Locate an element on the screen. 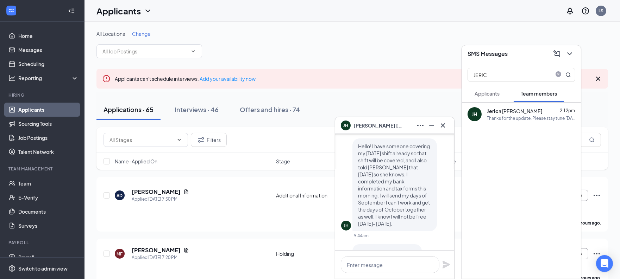 The width and height of the screenshot is (620, 279). svg: Collapse is located at coordinates (71, 11).